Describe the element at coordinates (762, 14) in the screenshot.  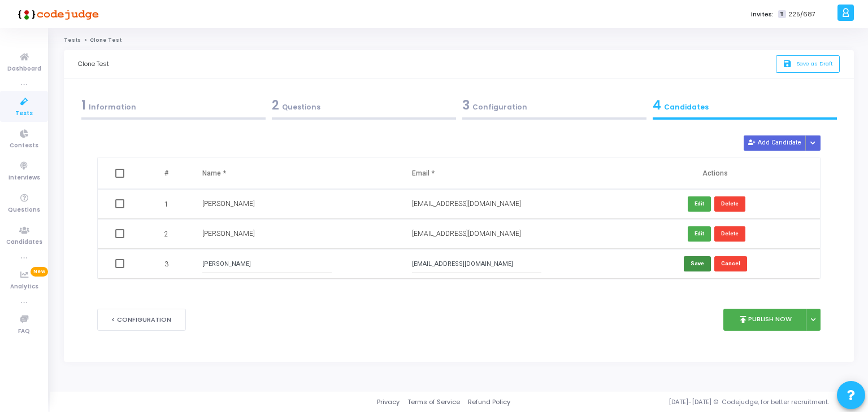
I see `label: Invites:` at that location.